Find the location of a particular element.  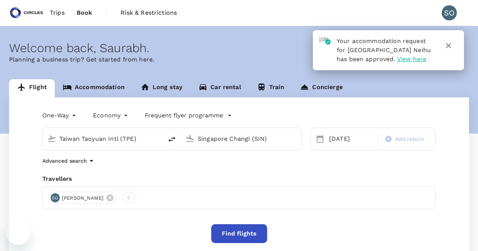

span: Risk & Restrictions is located at coordinates (149, 13).